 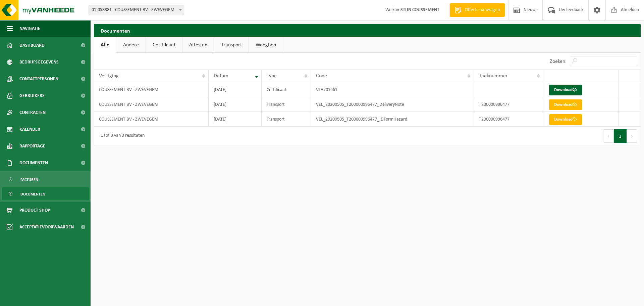 What do you see at coordinates (393, 104) in the screenshot?
I see `td: VEL_20200505_T200000996477_DeliveryNote` at bounding box center [393, 104].